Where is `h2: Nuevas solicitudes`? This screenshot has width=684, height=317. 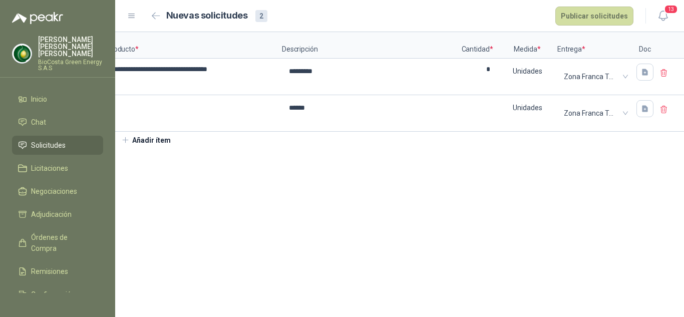 h2: Nuevas solicitudes is located at coordinates (207, 16).